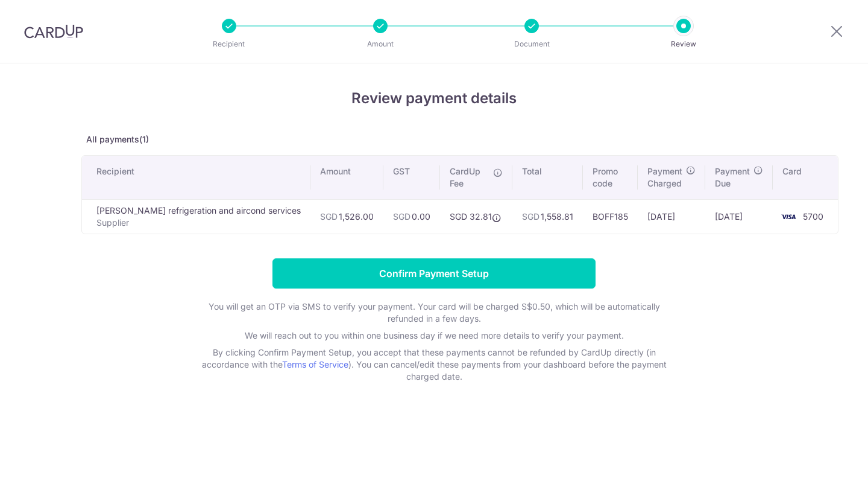 This screenshot has width=868, height=495. What do you see at coordinates (469, 177) in the screenshot?
I see `span: CardUp Fee` at bounding box center [469, 177].